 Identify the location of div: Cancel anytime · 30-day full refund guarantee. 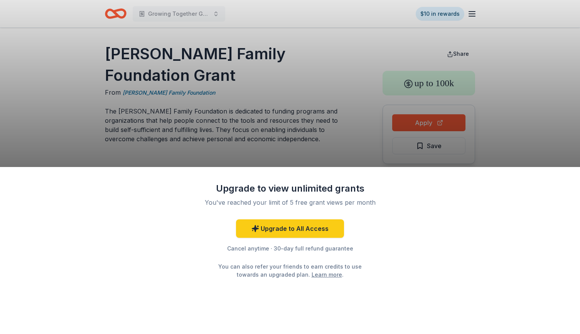
(290, 249).